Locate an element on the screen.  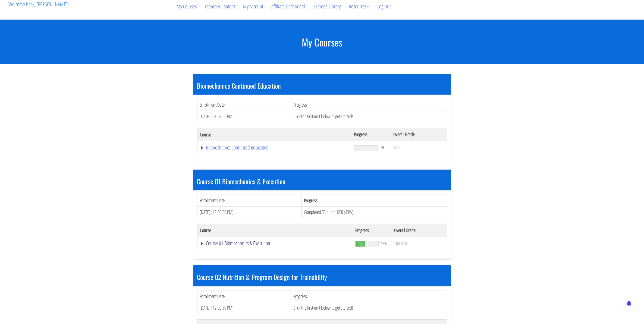
h3: Course 01 Biomechanics & Execution is located at coordinates (322, 181).